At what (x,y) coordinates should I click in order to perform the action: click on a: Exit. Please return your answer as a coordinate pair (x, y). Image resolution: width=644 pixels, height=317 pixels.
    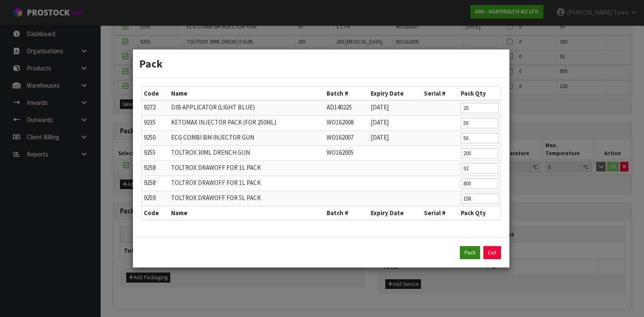
    Looking at the image, I should click on (492, 253).